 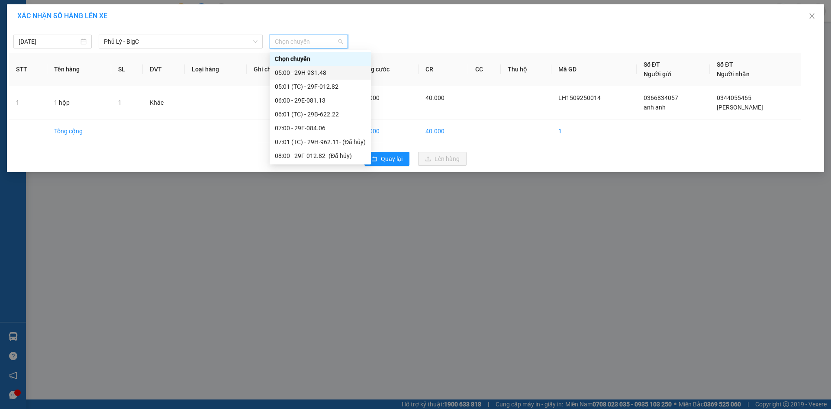 What do you see at coordinates (734, 98) in the screenshot?
I see `span: 0344055465` at bounding box center [734, 98].